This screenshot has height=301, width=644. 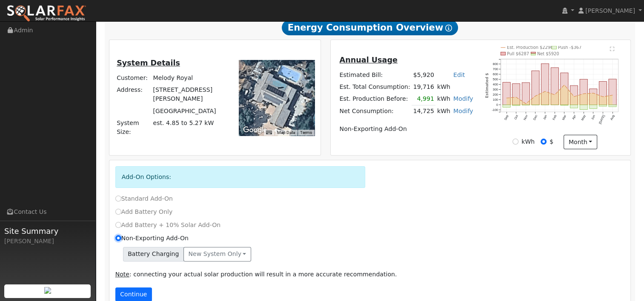 What do you see at coordinates (217, 254) in the screenshot?
I see `button: New system only` at bounding box center [217, 254].